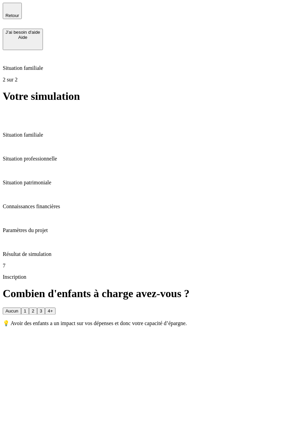 This screenshot has height=428, width=305. I want to click on div: 4+, so click(50, 311).